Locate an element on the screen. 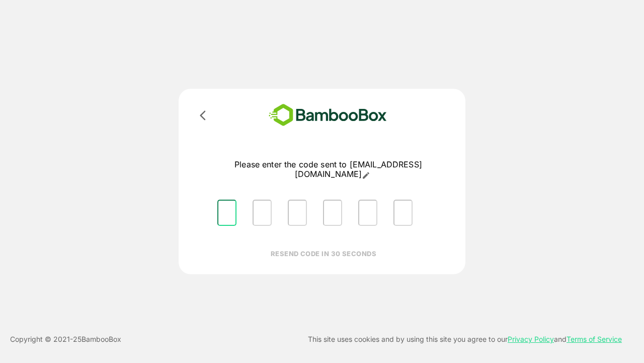  input: Please enter OTP character 1 is located at coordinates (227, 212).